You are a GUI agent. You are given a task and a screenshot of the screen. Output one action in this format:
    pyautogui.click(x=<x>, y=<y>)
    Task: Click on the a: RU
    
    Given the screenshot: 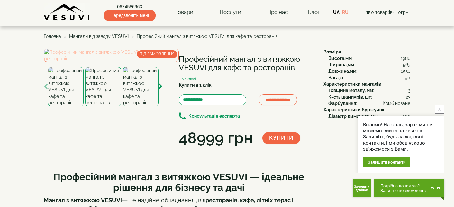 What is the action you would take?
    pyautogui.click(x=345, y=12)
    